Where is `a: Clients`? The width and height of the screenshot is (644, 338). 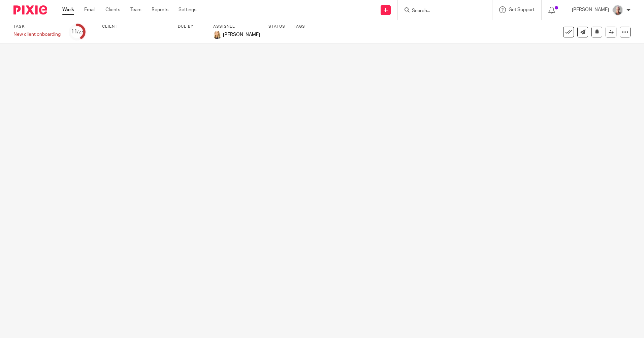 a: Clients is located at coordinates (113, 9).